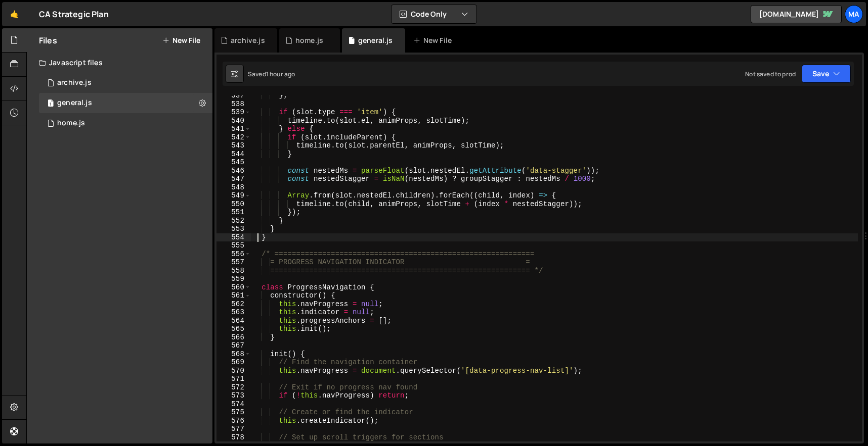  Describe the element at coordinates (234, 429) in the screenshot. I see `div: 577` at that location.